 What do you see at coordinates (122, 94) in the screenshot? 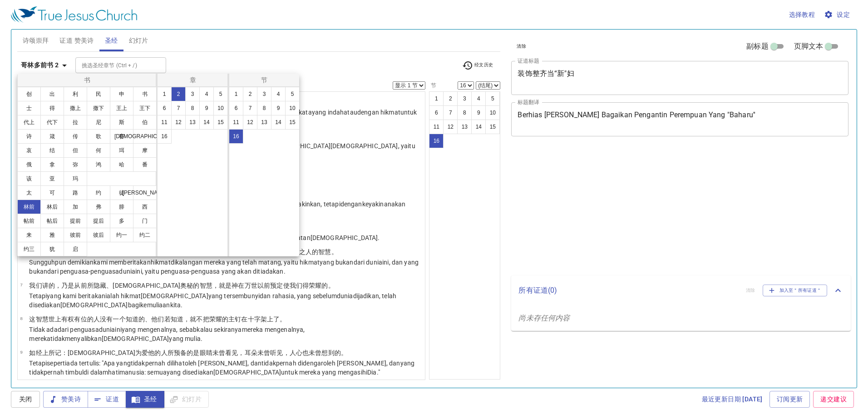
I see `button: 申` at bounding box center [122, 94].